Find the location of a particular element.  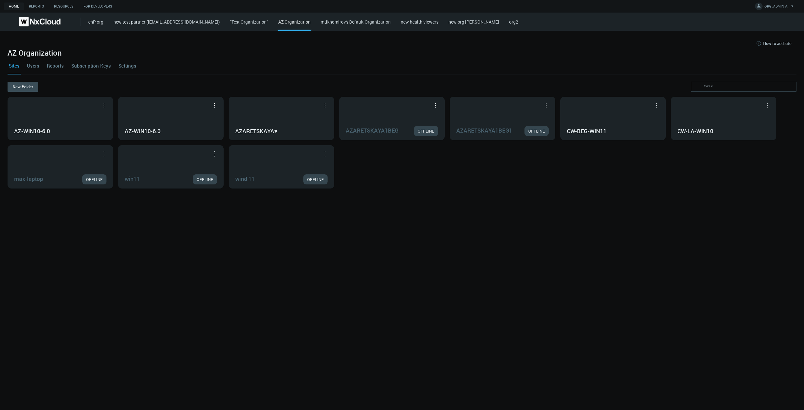

h2: AZ Organization is located at coordinates (402, 53).